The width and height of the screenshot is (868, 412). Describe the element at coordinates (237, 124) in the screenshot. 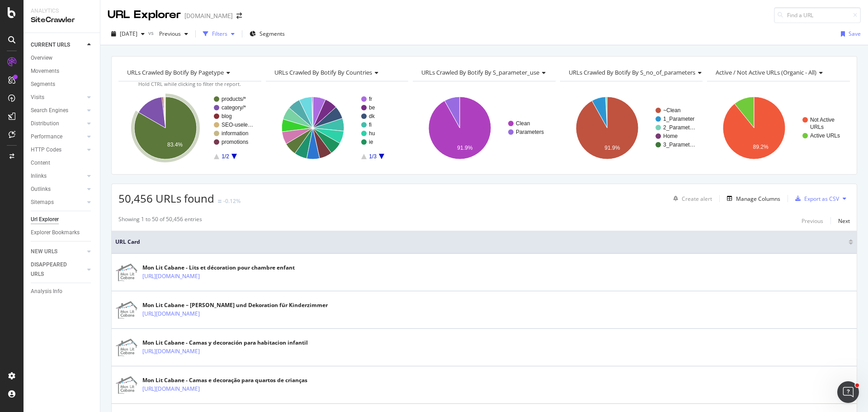

I see `text: SEO-usele…` at that location.